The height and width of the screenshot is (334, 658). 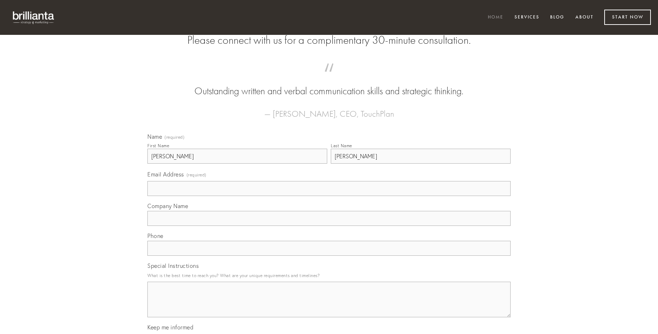 What do you see at coordinates (329, 276) in the screenshot?
I see `p: What is the best time to reach you? What are your unique requirements and timelines?` at bounding box center [329, 276].